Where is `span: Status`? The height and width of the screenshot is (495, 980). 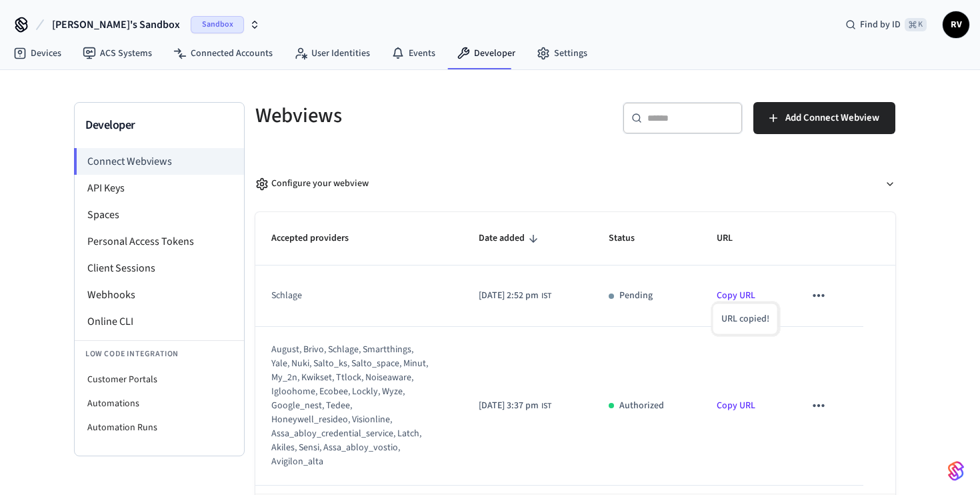 span: Status is located at coordinates (630, 238).